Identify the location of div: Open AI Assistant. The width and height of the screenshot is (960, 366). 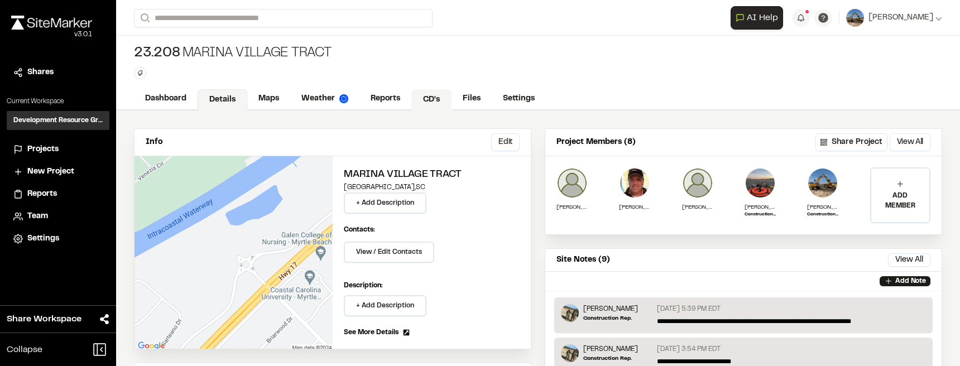
(759, 18).